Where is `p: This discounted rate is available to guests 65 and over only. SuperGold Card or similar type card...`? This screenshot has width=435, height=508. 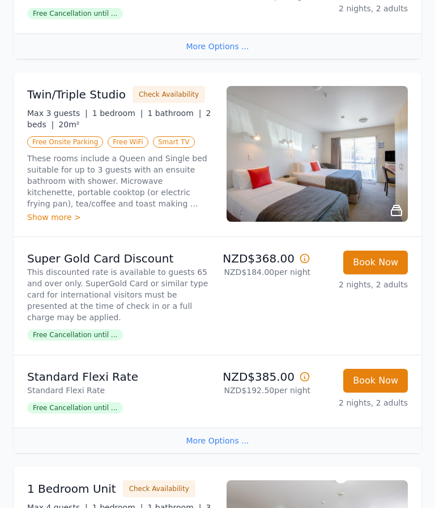 p: This discounted rate is available to guests 65 and over only. SuperGold Card or similar type card... is located at coordinates (120, 295).